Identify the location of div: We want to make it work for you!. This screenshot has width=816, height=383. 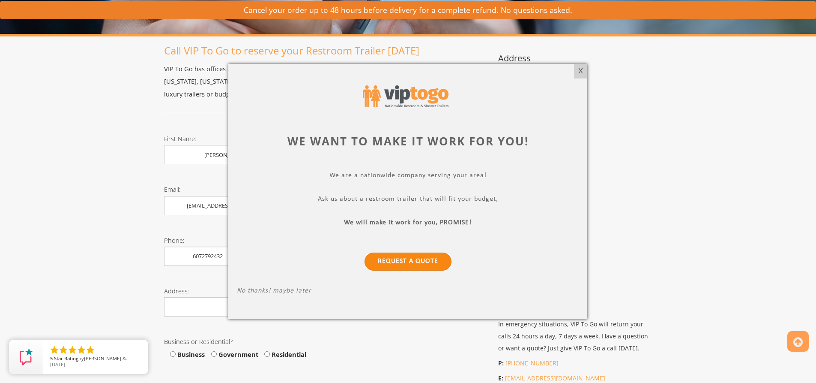
(408, 141).